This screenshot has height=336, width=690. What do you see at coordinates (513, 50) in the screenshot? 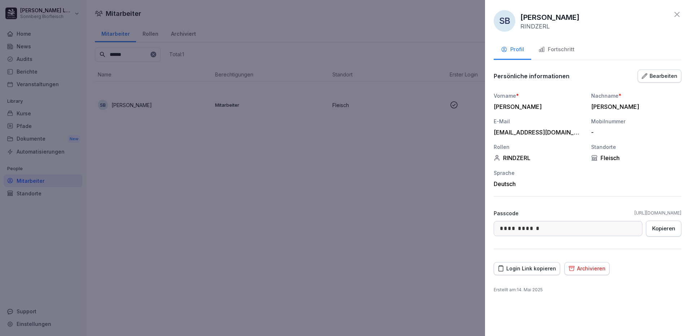
I see `button: Profil` at bounding box center [513, 50].